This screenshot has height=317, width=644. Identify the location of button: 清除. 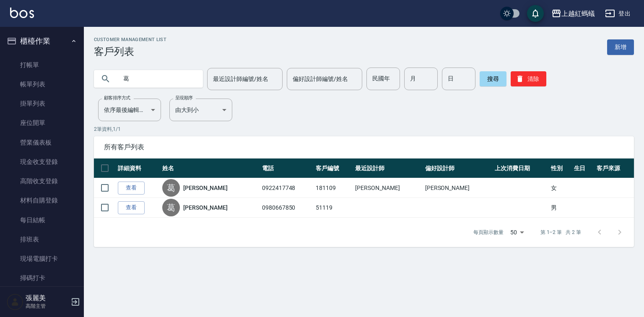
(529, 79).